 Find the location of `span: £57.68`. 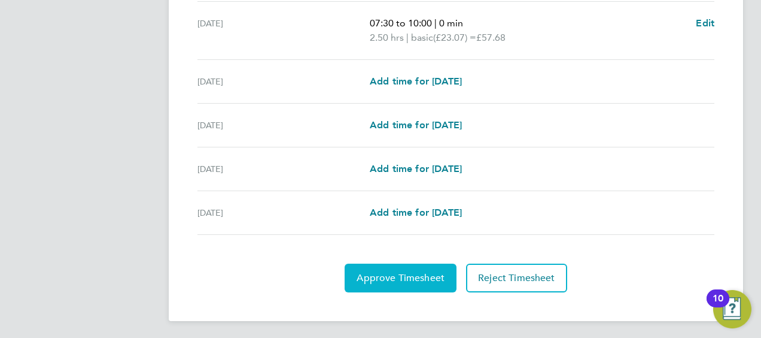

span: £57.68 is located at coordinates (491, 37).